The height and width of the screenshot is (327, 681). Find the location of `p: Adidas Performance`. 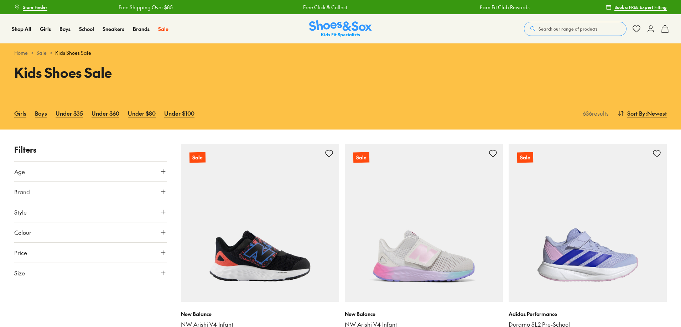

p: Adidas Performance is located at coordinates (587, 314).